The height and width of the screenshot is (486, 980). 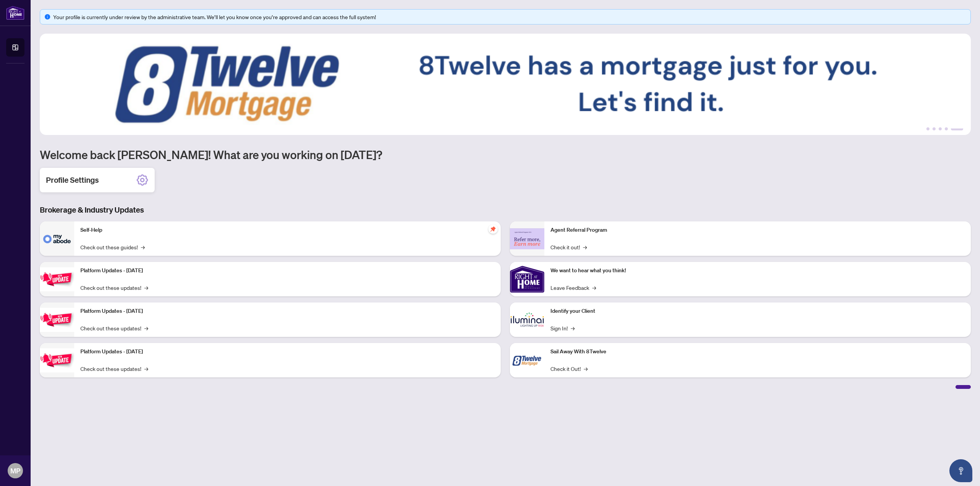 What do you see at coordinates (568, 247) in the screenshot?
I see `a: Check it out!→` at bounding box center [568, 247].